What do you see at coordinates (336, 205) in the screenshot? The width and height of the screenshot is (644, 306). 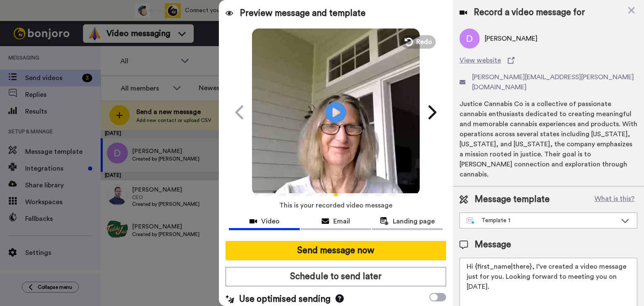 I see `span: This is your recorded video message` at bounding box center [336, 205].